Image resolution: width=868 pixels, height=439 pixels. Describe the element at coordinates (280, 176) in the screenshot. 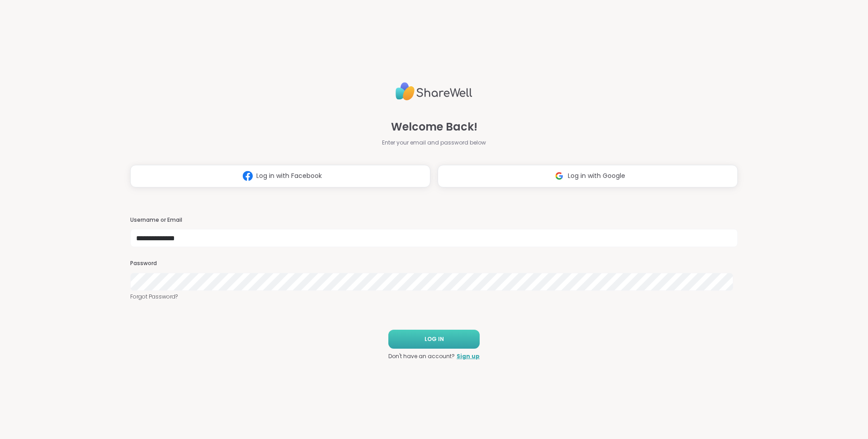

I see `button: Log in with Facebook` at that location.